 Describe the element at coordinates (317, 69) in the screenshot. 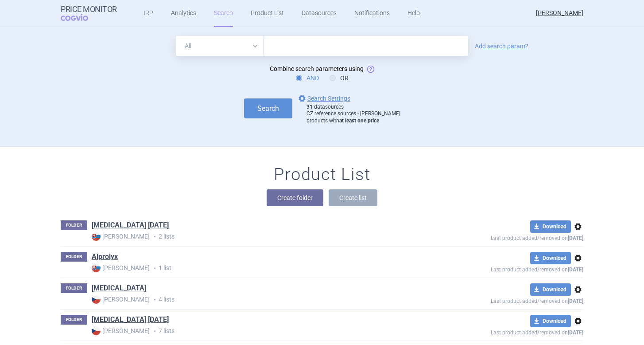

I see `span: Combine search parameters using` at that location.